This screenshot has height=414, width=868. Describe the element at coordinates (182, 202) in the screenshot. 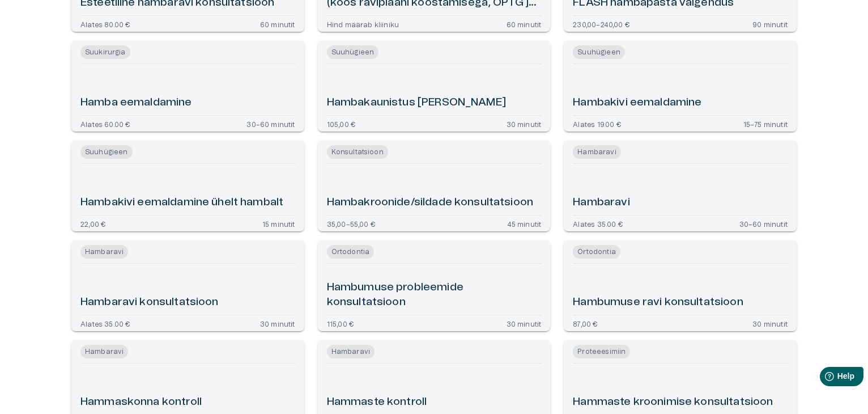

I see `font: Hambakivi eemaldamine ühelt hambalt` at that location.